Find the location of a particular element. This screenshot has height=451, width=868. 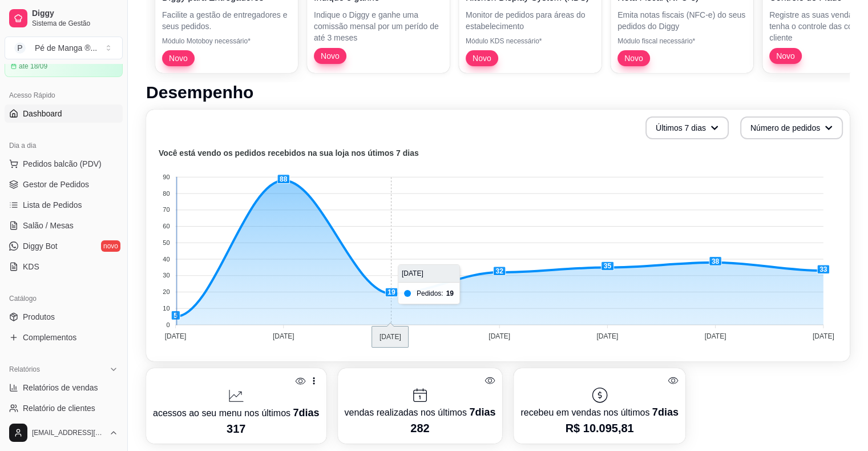

span: P is located at coordinates (20, 48).